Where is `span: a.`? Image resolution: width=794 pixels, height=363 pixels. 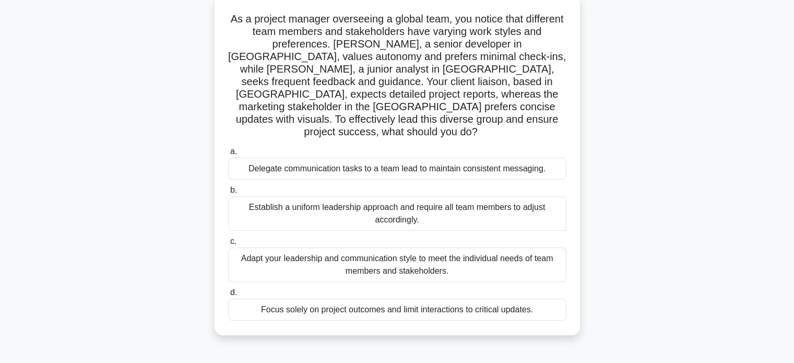
span: a. is located at coordinates (233, 151).